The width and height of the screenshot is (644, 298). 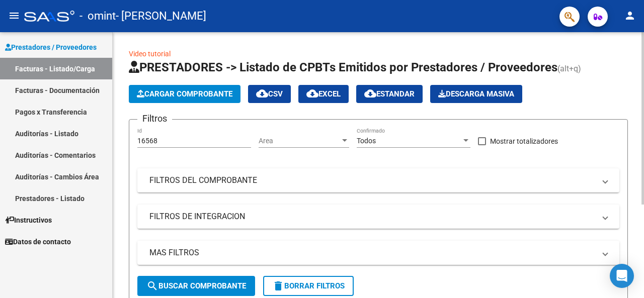 I want to click on mat-panel-title: MAS FILTROS, so click(x=372, y=253).